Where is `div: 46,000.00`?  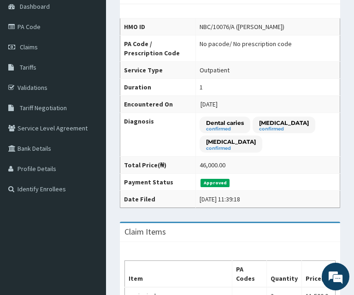 div: 46,000.00 is located at coordinates (213, 165).